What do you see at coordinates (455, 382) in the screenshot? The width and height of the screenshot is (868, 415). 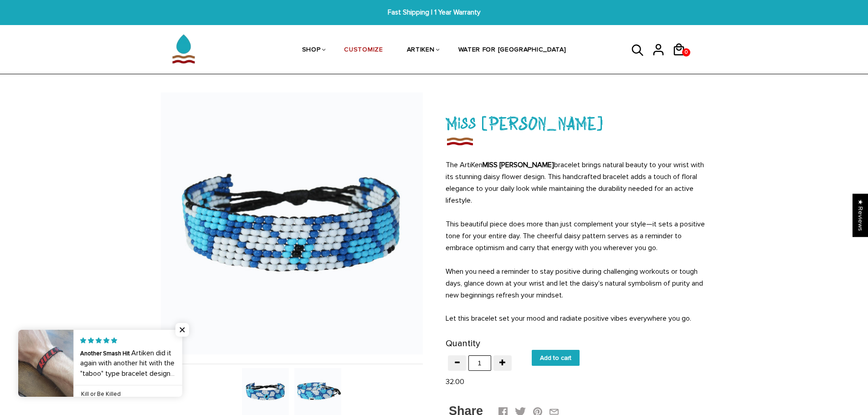 I see `span: 32.00` at bounding box center [455, 382].